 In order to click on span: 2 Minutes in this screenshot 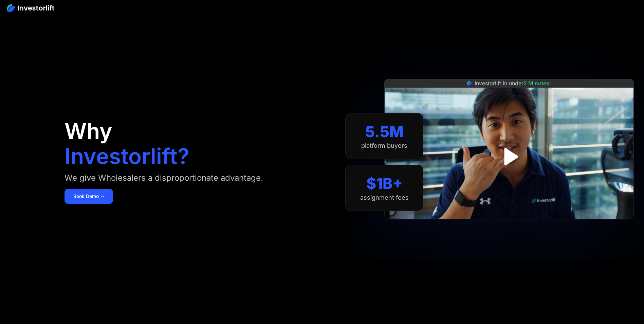, I will do `click(537, 83)`.